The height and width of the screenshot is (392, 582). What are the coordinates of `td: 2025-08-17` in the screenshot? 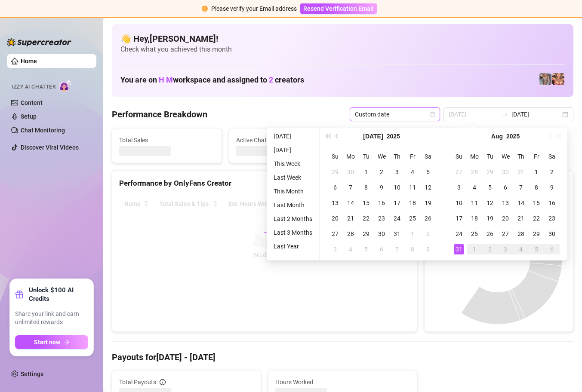 It's located at (459, 219).